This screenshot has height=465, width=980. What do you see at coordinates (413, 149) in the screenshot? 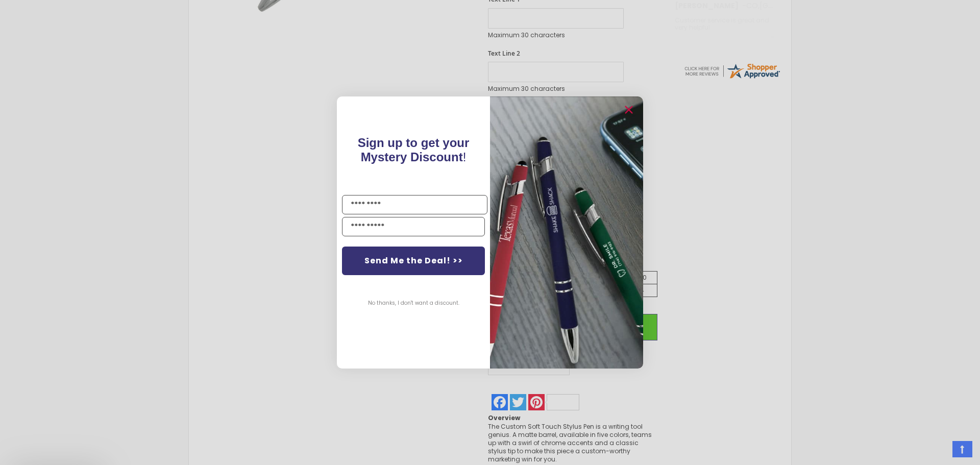
I see `span: Sign up to get your Mystery Discount` at bounding box center [413, 149].